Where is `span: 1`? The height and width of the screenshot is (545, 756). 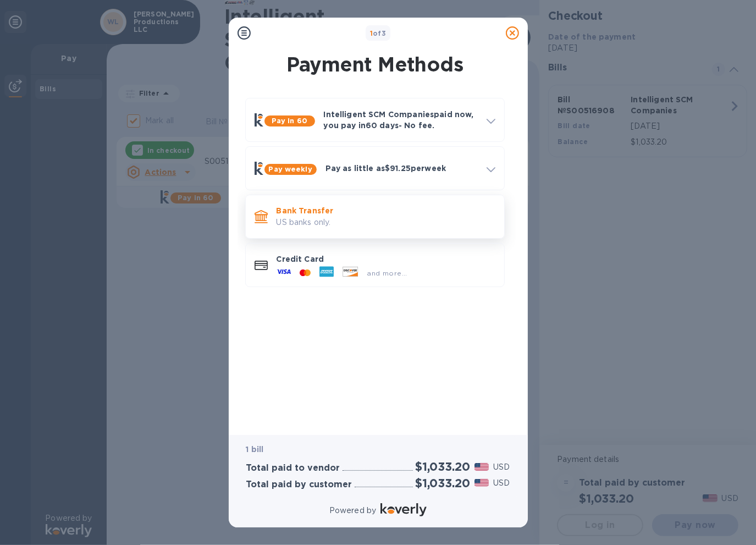 span: 1 is located at coordinates (372, 33).